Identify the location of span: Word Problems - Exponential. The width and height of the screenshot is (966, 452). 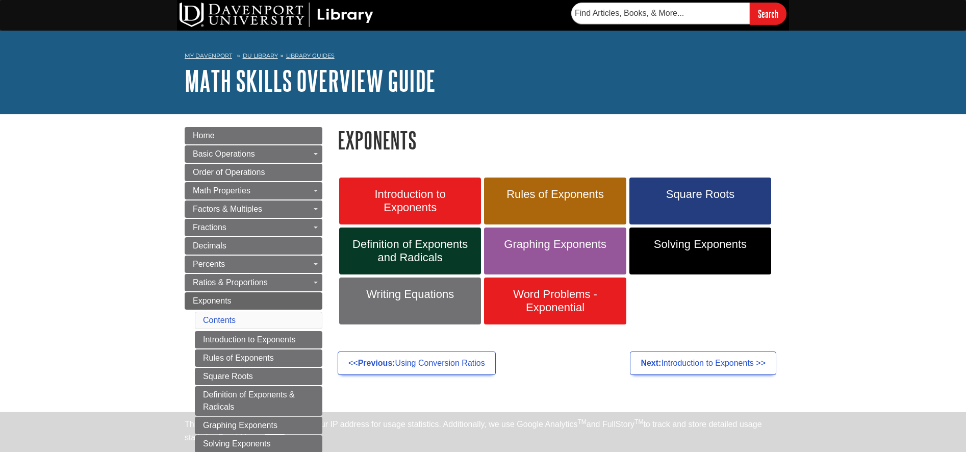
(555, 301).